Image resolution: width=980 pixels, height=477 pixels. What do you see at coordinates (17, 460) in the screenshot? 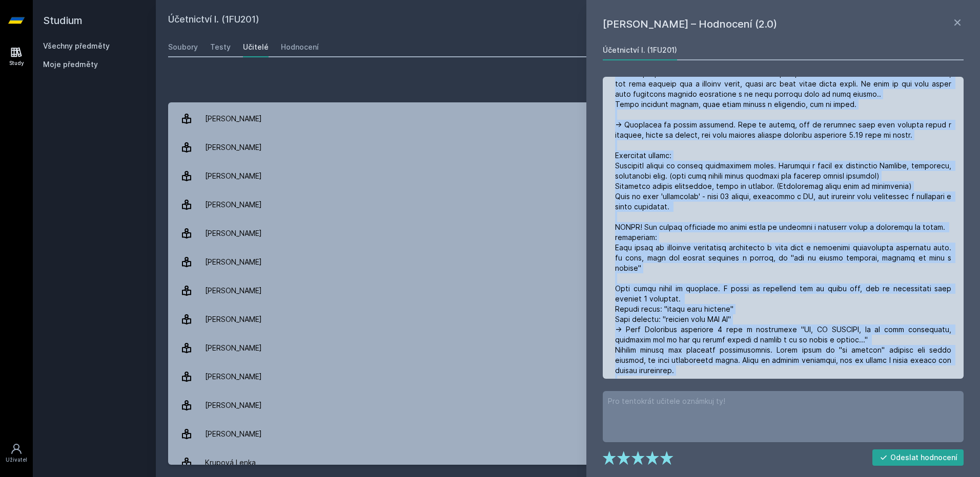
I see `div: Uživatel` at bounding box center [17, 460].